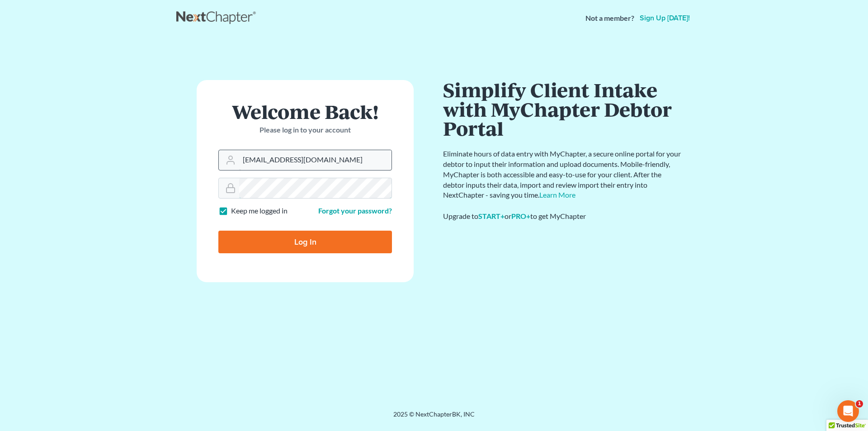  I want to click on strong: Not a member?, so click(610, 18).